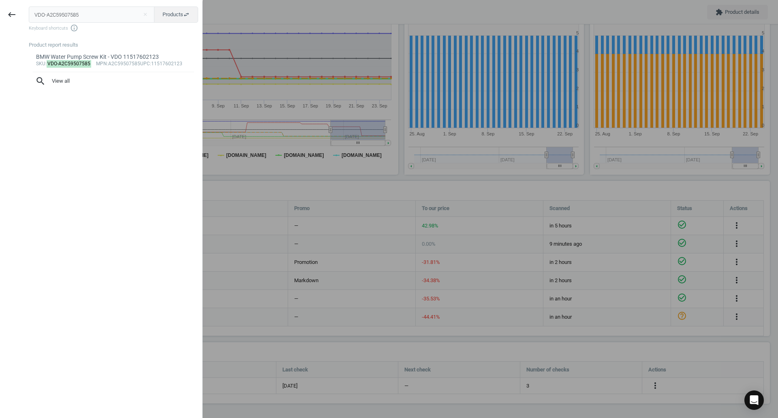  What do you see at coordinates (92, 15) in the screenshot?
I see `input: Enter the SKU or product name` at bounding box center [92, 15].